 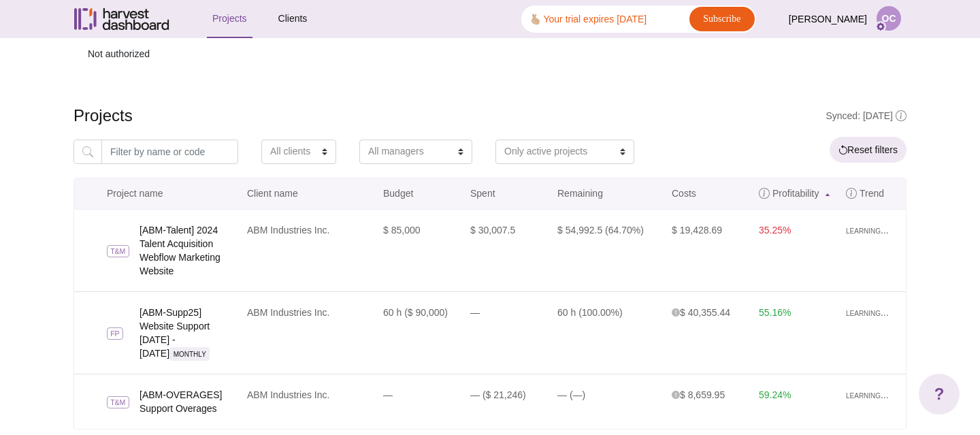 What do you see at coordinates (189, 353) in the screenshot?
I see `span: MONTHLY` at bounding box center [189, 353].